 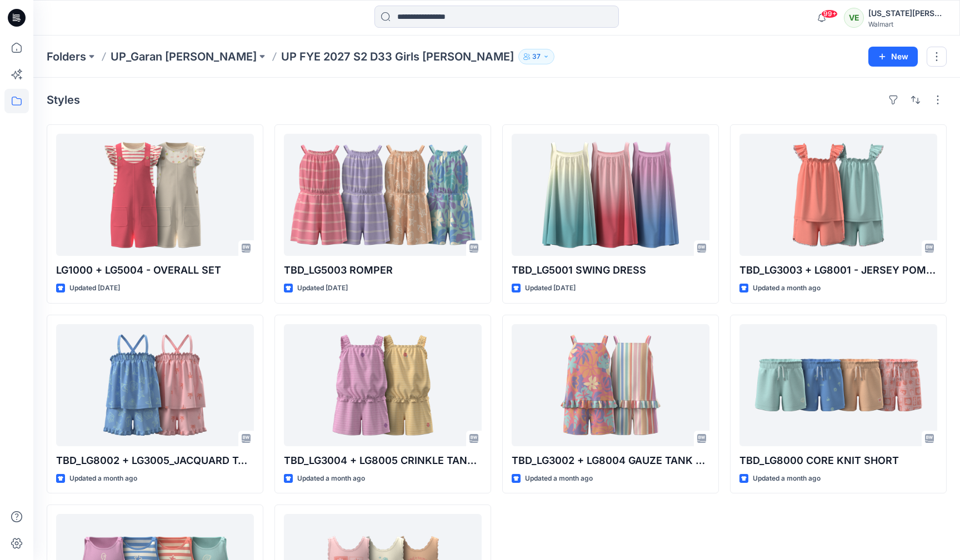 What do you see at coordinates (66, 56) in the screenshot?
I see `p: Folders` at bounding box center [66, 56].